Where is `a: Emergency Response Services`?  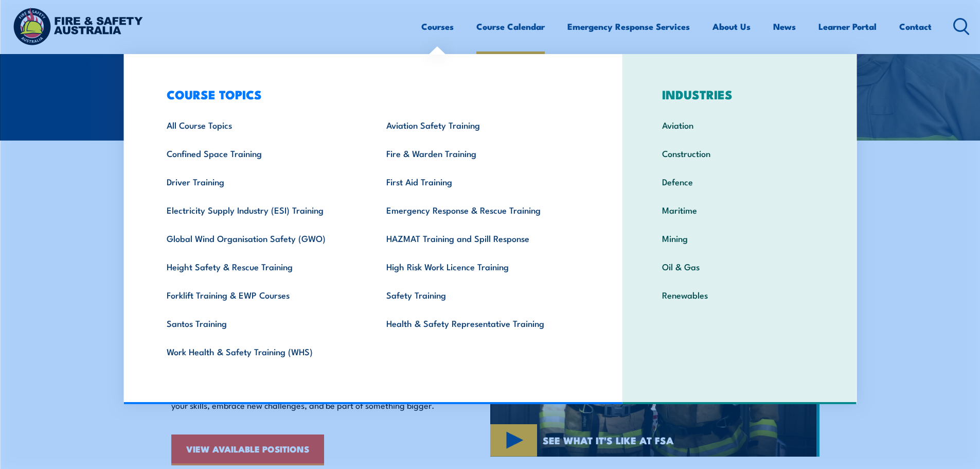 a: Emergency Response Services is located at coordinates (629, 26).